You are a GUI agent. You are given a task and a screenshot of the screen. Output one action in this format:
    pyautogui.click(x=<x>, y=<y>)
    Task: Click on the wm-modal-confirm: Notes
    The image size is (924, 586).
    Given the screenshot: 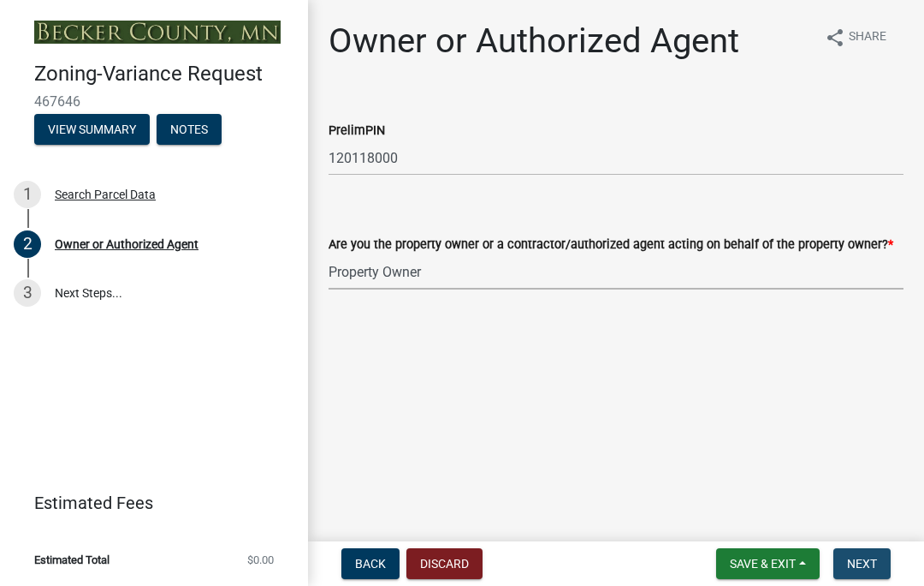 What is the action you would take?
    pyautogui.click(x=189, y=130)
    